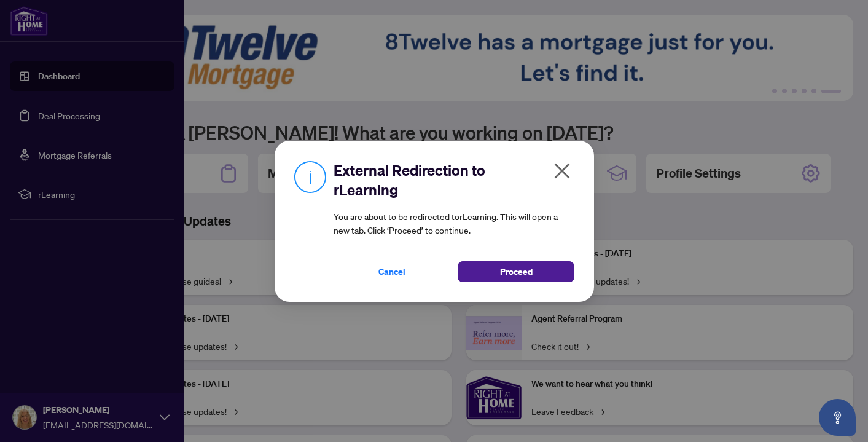  I want to click on img: Info Icon, so click(311, 176).